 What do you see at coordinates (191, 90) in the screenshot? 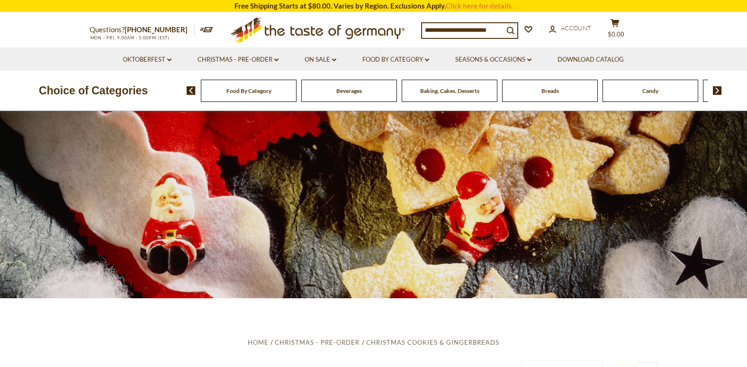
I see `img: previous arrow` at bounding box center [191, 90].